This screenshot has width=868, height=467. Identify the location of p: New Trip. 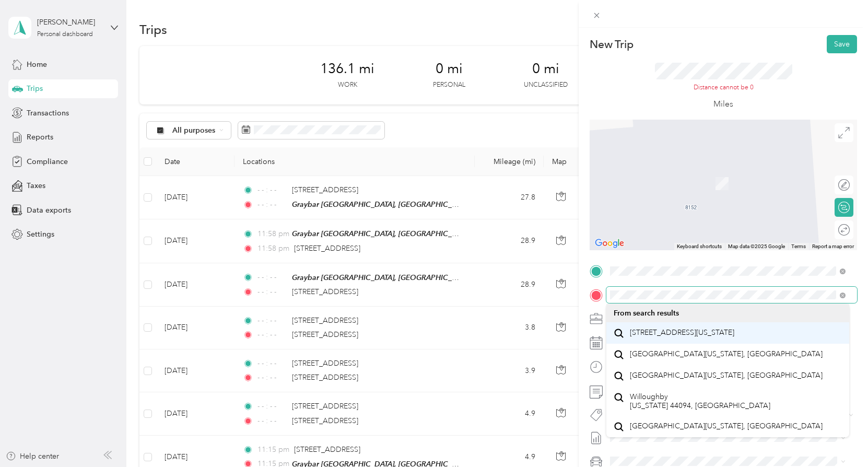
(612, 44).